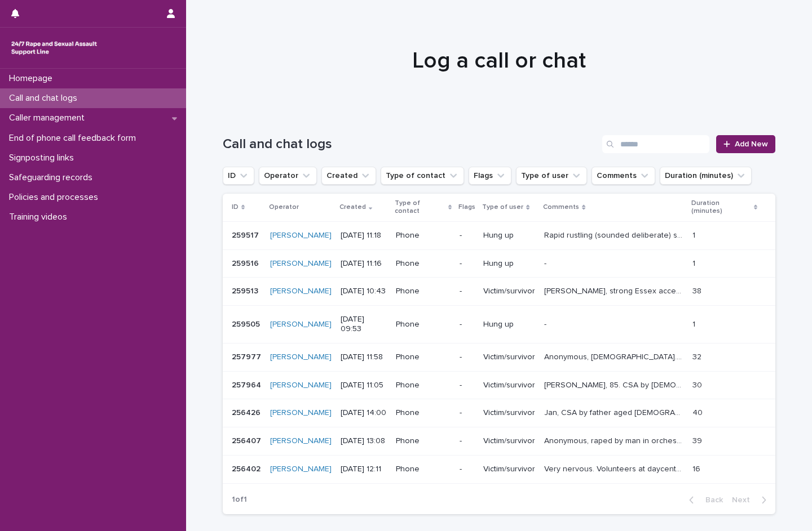 The image size is (812, 531). What do you see at coordinates (710, 500) in the screenshot?
I see `span: Back` at bounding box center [710, 500].